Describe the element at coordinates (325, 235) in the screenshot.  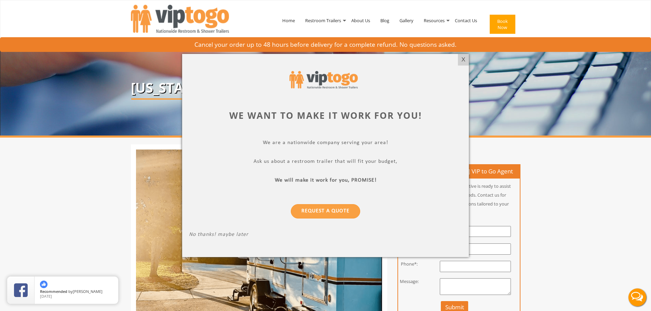
I see `p: No thanks! maybe later` at that location.